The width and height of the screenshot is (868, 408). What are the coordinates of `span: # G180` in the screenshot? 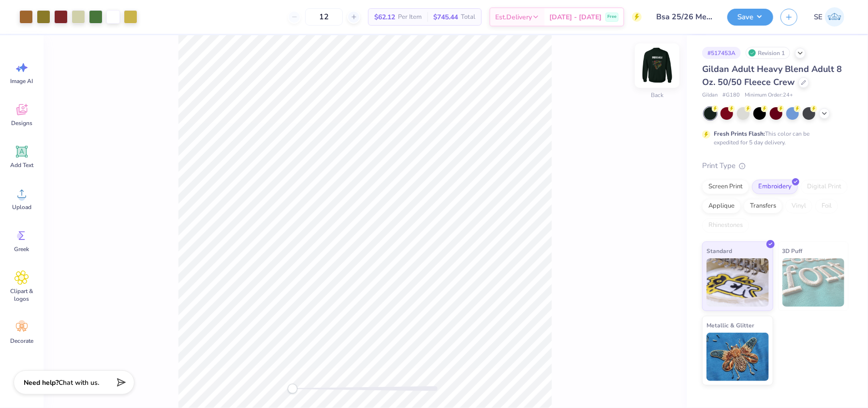 It's located at (732, 95).